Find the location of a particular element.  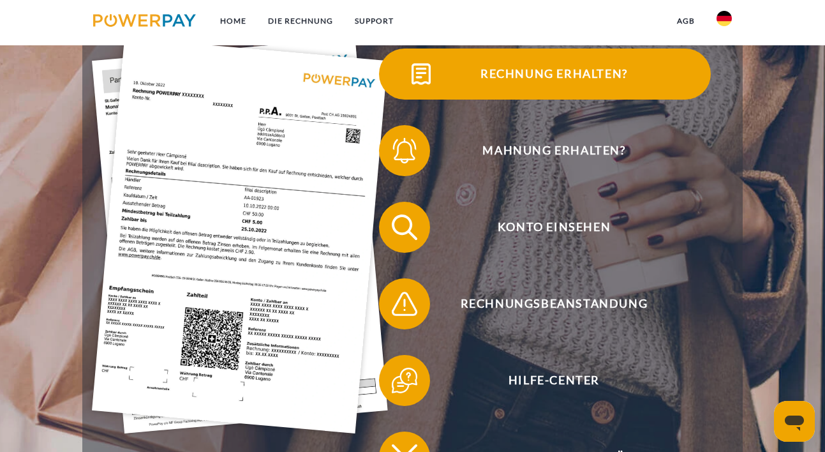

img: qb_search.svg is located at coordinates (404, 227).